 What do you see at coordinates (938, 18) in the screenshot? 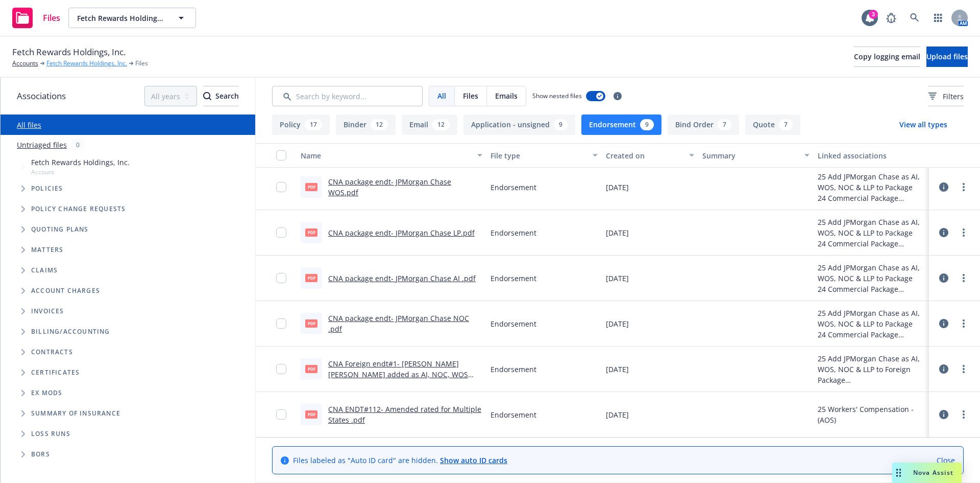
I see `a: Switch app` at bounding box center [938, 18].